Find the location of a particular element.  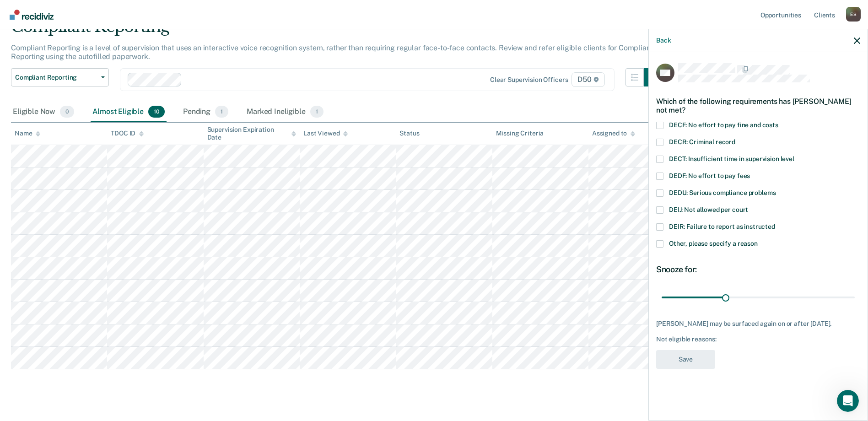

div: Name is located at coordinates (27, 133).